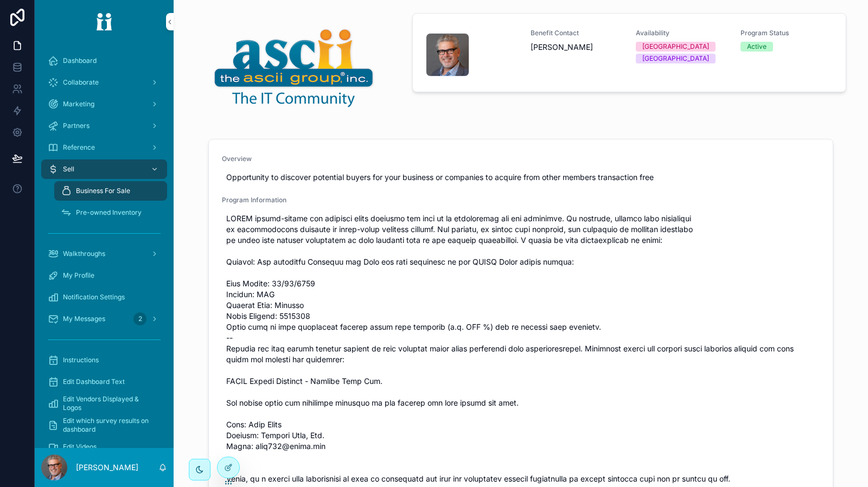 This screenshot has height=487, width=868. Describe the element at coordinates (110, 403) in the screenshot. I see `span: Edit Vendors Displayed & Logos` at that location.